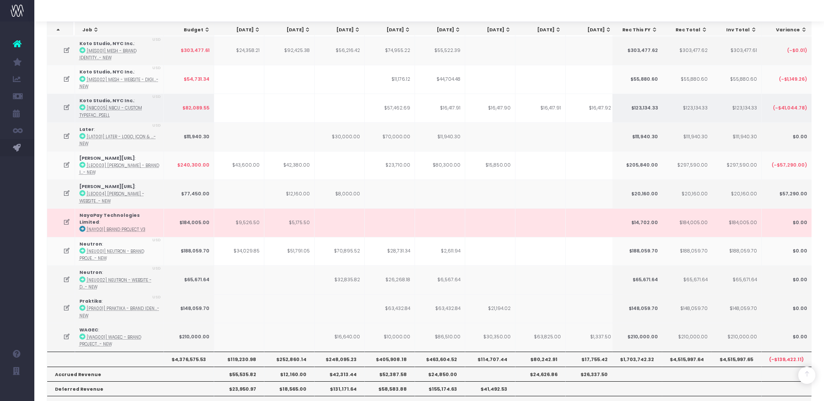 Image resolution: width=824 pixels, height=401 pixels. What do you see at coordinates (490, 388) in the screenshot?
I see `th: $41,492.53` at bounding box center [490, 388].